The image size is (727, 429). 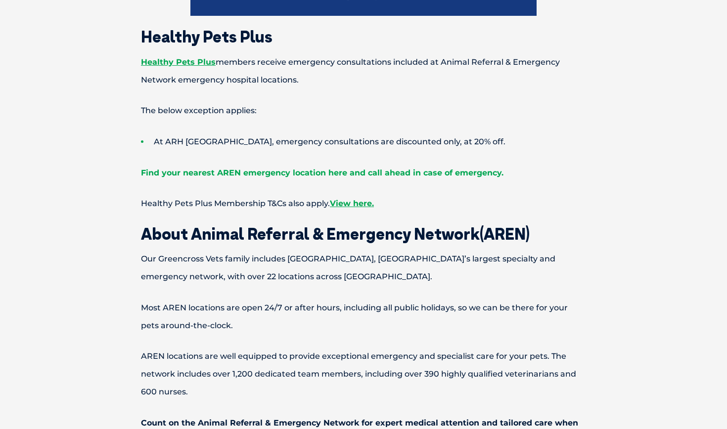 I want to click on p: The below exception applies:, so click(x=363, y=111).